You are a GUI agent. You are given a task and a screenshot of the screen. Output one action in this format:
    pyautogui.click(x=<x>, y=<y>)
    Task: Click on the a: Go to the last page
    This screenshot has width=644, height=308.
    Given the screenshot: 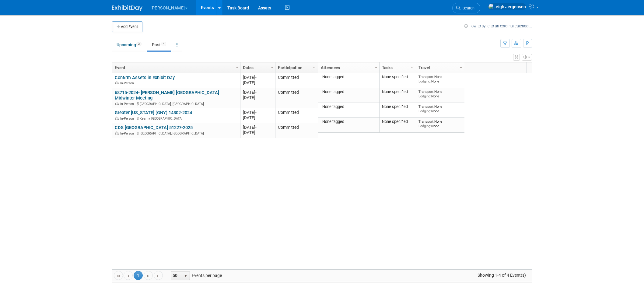 What is the action you would take?
    pyautogui.click(x=158, y=275)
    